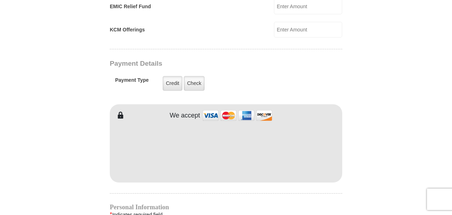  What do you see at coordinates (132, 82) in the screenshot?
I see `h5: Payment Type` at bounding box center [132, 82].